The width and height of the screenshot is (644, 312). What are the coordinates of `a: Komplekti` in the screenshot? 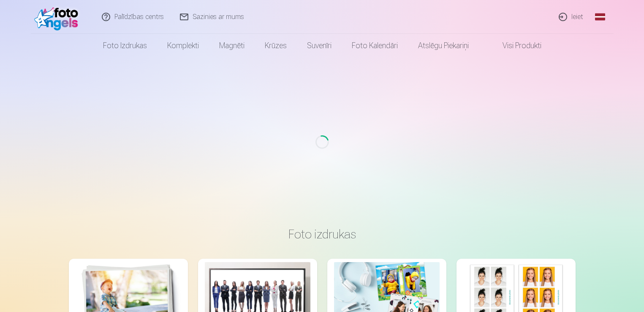 It's located at (183, 46).